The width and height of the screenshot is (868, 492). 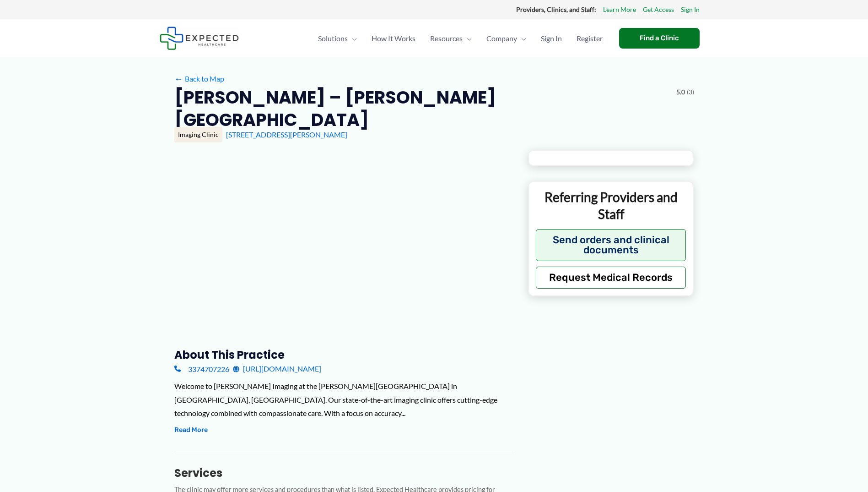 What do you see at coordinates (659, 10) in the screenshot?
I see `a: Get Access` at bounding box center [659, 10].